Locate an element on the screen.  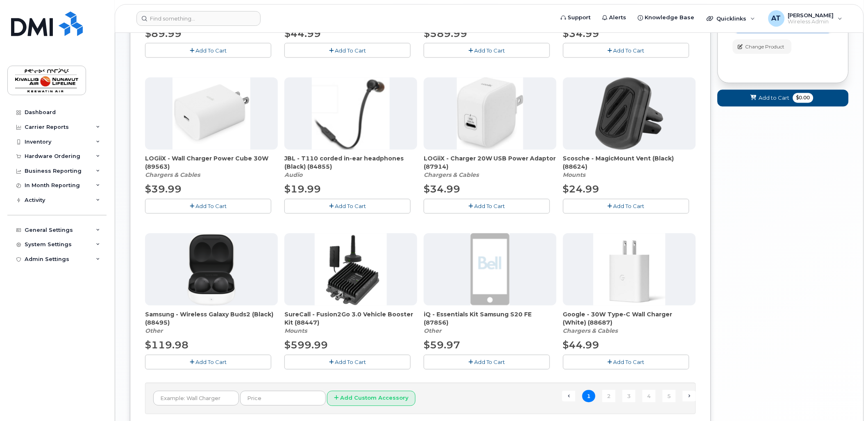
img: DD314877-26CB-423B-A2F1-17368C101CA4.png is located at coordinates (350, 269).